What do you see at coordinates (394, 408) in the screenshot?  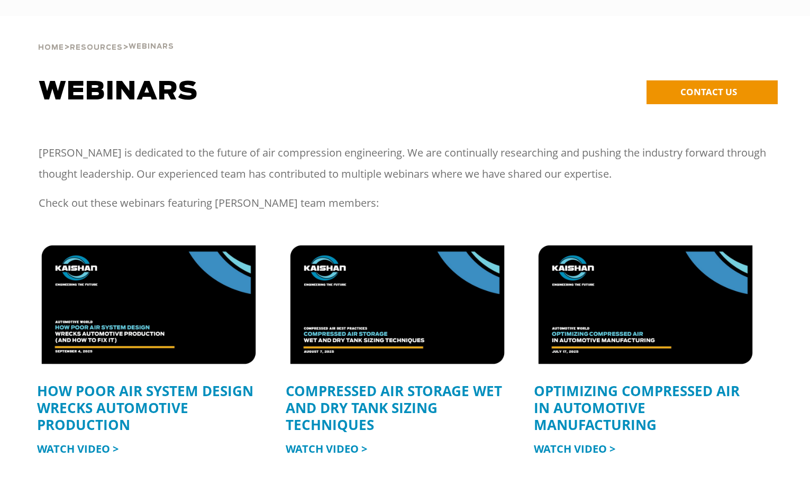 I see `a: COMPRESSED AIR STORAGE WET AND DRY TANK SIZING TECHNIQUES` at bounding box center [394, 408].